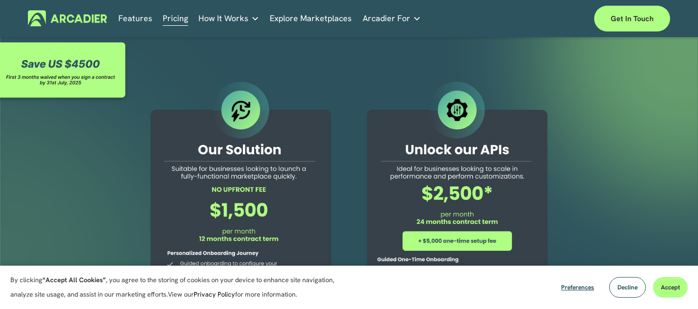 The height and width of the screenshot is (309, 698). Describe the element at coordinates (577, 288) in the screenshot. I see `span: Preferences` at that location.